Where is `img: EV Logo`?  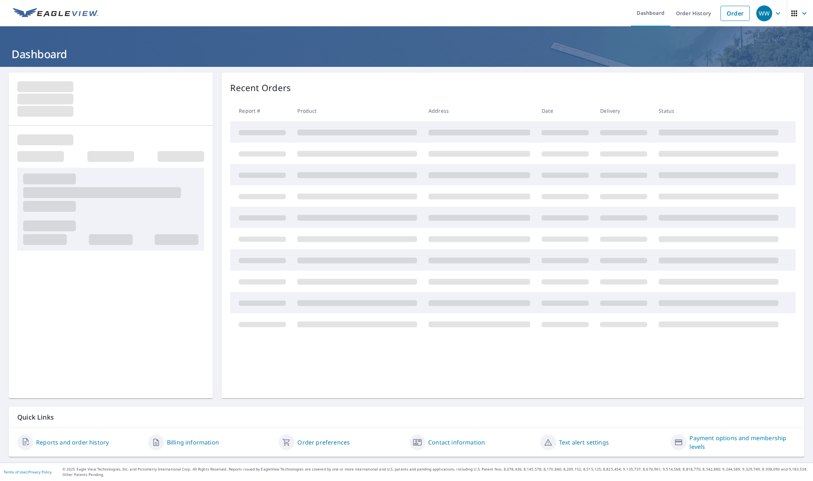 img: EV Logo is located at coordinates (56, 13).